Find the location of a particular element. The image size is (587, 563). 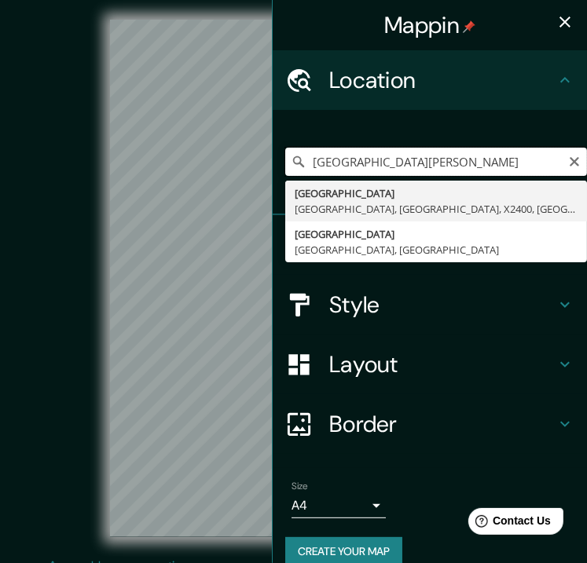

img: pin-icon.png is located at coordinates (469, 27).